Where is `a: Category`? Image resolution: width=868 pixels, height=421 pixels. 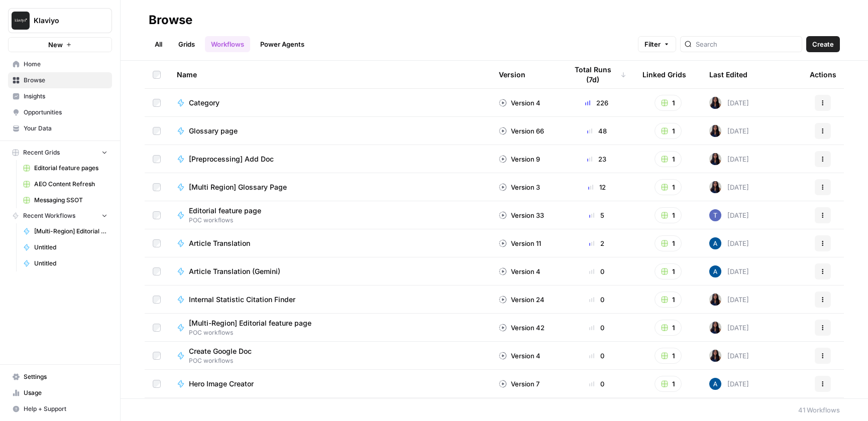 a: Category is located at coordinates (330, 103).